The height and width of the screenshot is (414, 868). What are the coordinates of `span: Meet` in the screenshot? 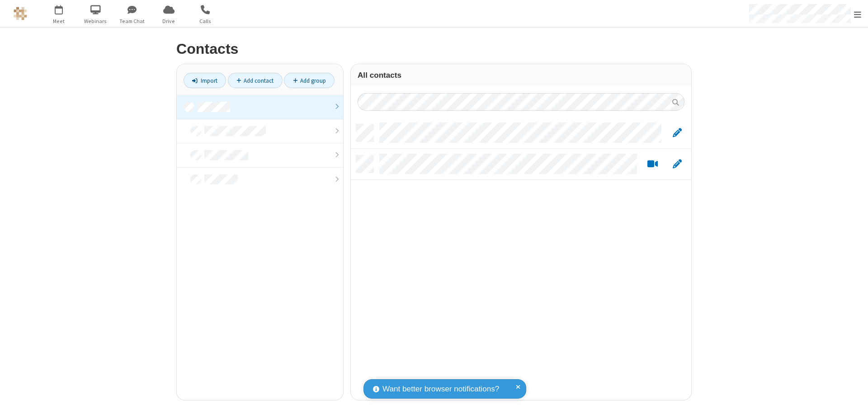 It's located at (59, 21).